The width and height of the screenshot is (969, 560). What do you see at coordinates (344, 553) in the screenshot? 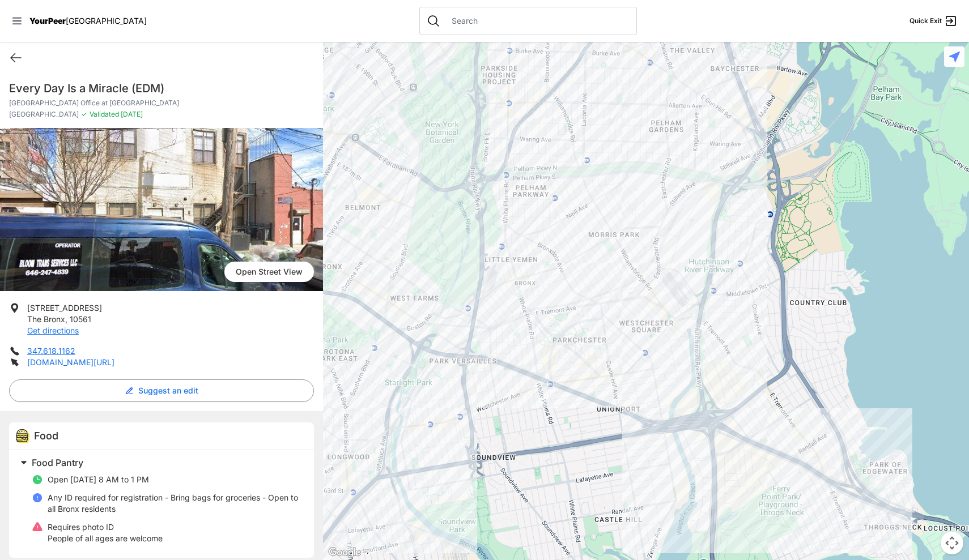
I see `img: Google` at bounding box center [344, 553].